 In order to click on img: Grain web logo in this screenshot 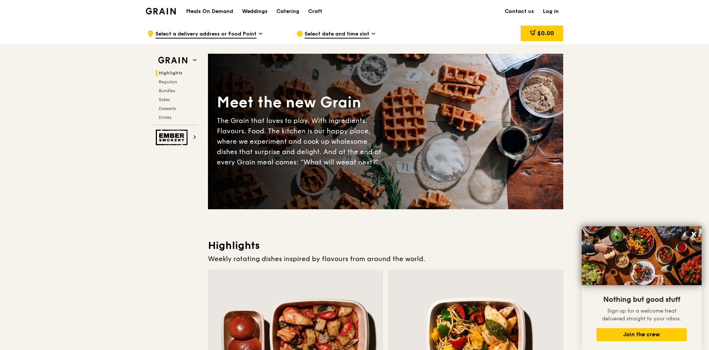, I will do `click(173, 60)`.